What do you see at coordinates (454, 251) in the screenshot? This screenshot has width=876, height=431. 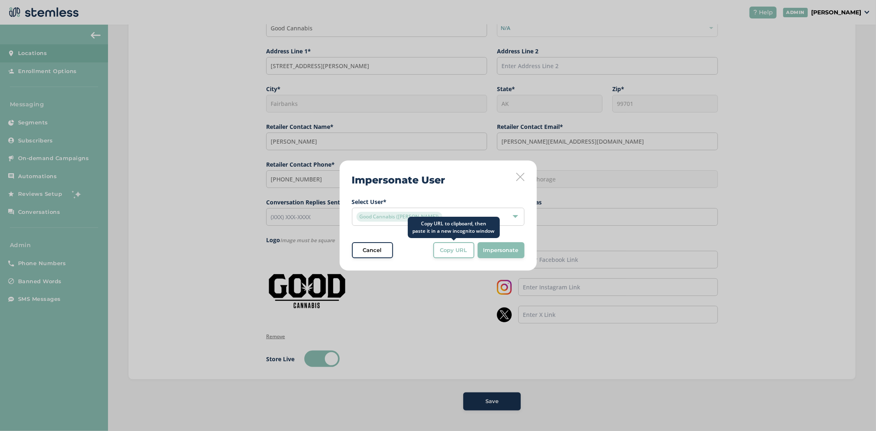 I see `span: Copy URL` at bounding box center [454, 251].